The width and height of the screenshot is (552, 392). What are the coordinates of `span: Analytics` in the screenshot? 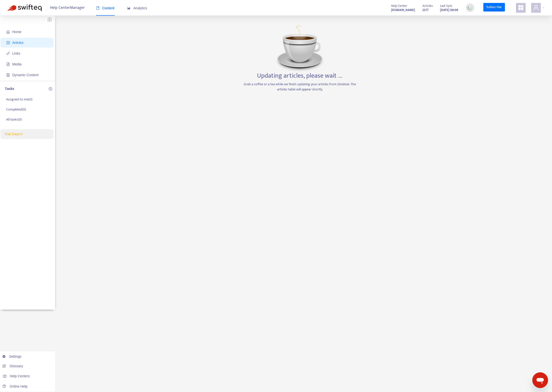 It's located at (137, 8).